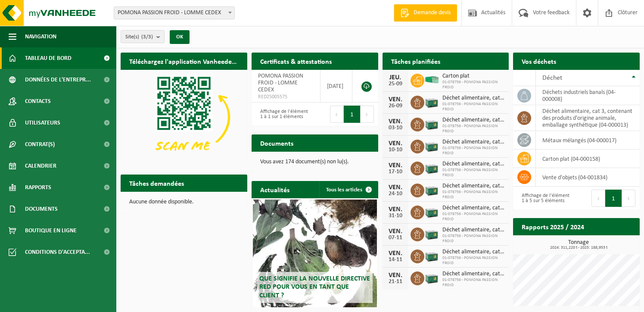  What do you see at coordinates (315, 254) in the screenshot?
I see `a: Que signifie la nouvelle directive RED pour vous en tant que client ?` at bounding box center [315, 254].